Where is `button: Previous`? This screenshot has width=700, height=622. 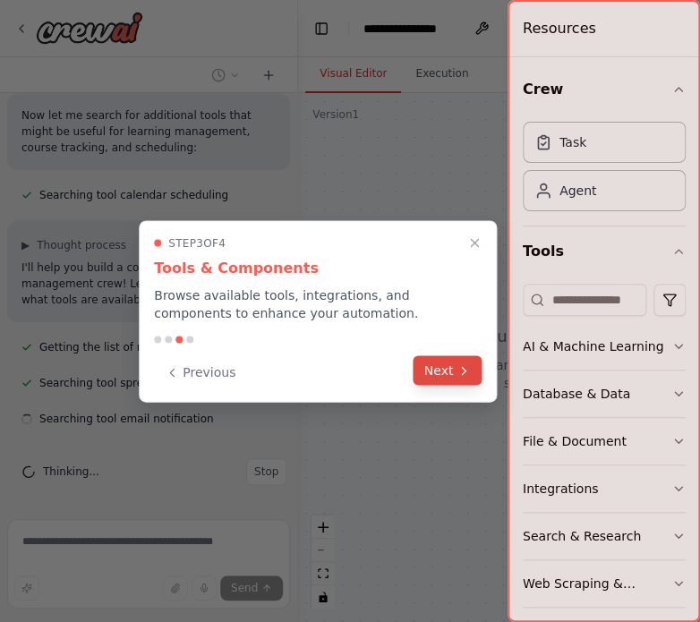
button: Previous is located at coordinates (200, 371).